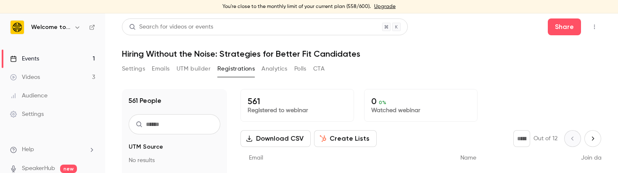 The height and width of the screenshot is (173, 618). What do you see at coordinates (17, 27) in the screenshot?
I see `img: Welcome to the Jungle` at bounding box center [17, 27].